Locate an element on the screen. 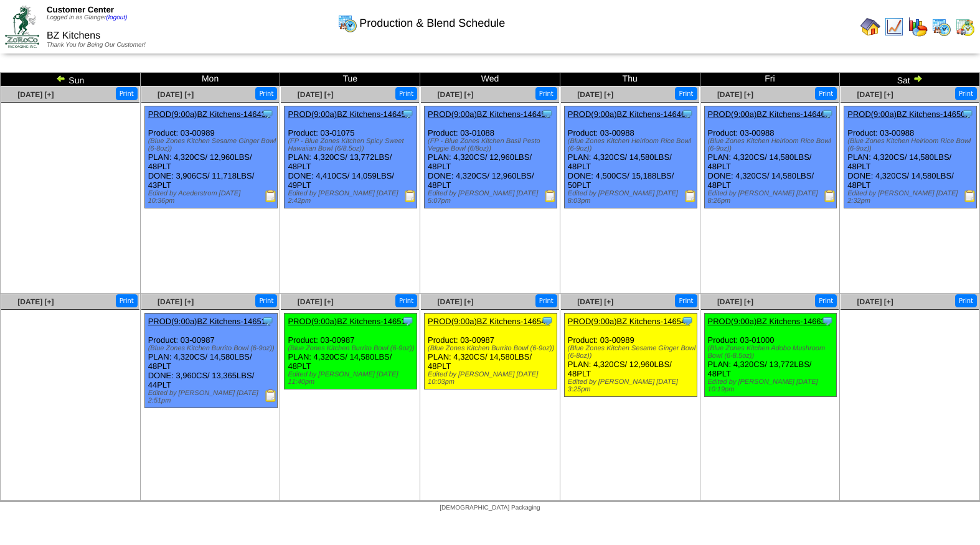  a: PROD(9:00a)BZ Kitchens-146465 is located at coordinates (769, 114).